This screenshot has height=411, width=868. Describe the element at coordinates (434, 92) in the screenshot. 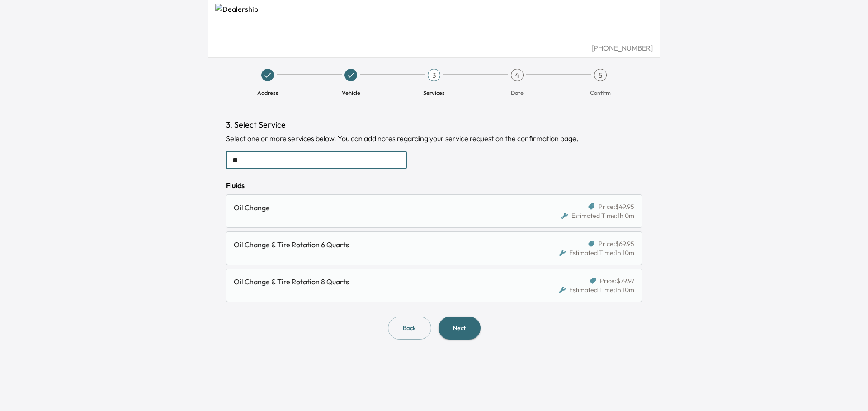

I see `span: Services` at that location.